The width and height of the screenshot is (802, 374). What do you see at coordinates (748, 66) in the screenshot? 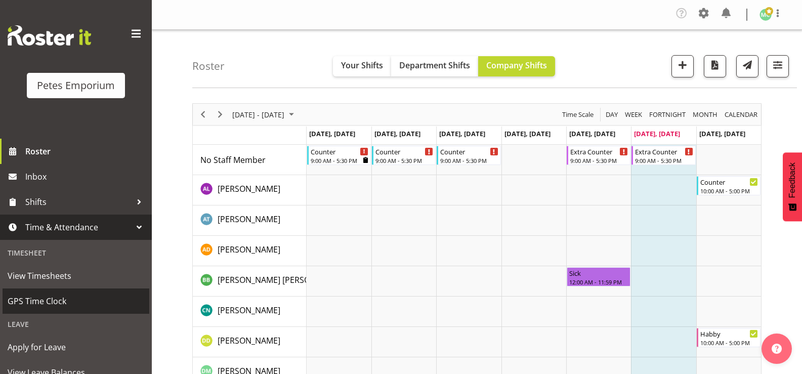
I see `button: Send a list of all shifts for the selected filtered period to all rostered employees.` at bounding box center [748, 66].